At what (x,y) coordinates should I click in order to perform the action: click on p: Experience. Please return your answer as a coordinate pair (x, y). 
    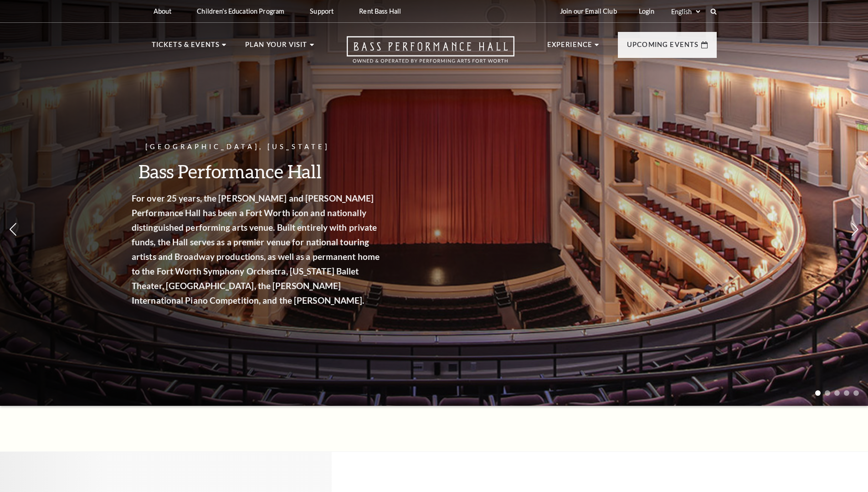
    Looking at the image, I should click on (570, 47).